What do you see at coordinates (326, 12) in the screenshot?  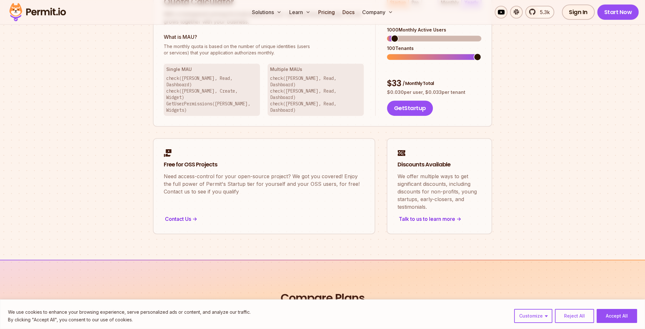 I see `a: Pricing` at bounding box center [326, 12].